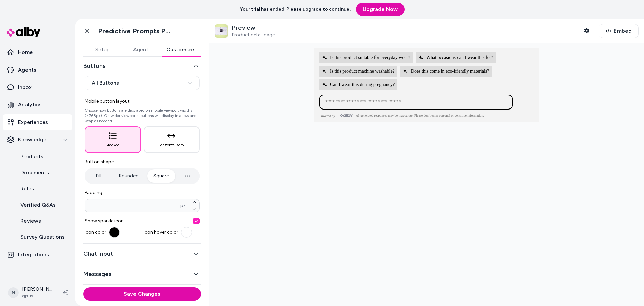  Describe the element at coordinates (37, 296) in the screenshot. I see `span: gpus` at that location.